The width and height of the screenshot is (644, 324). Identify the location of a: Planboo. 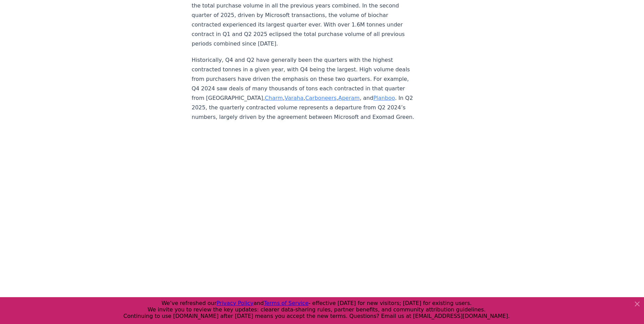
(384, 98).